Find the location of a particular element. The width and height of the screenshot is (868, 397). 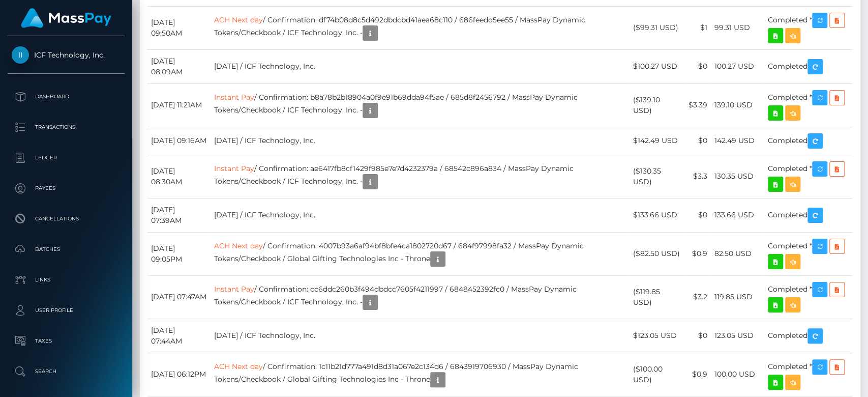

p: User Profile is located at coordinates (66, 310).